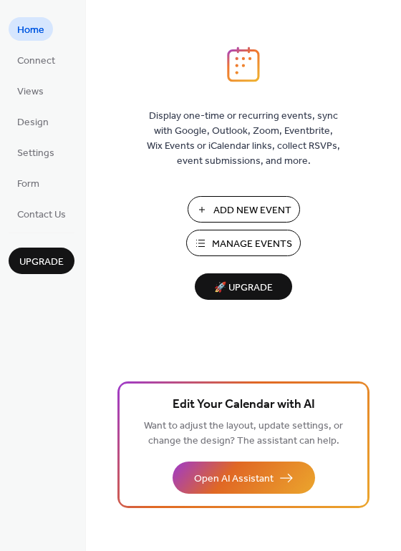  I want to click on span: Form, so click(28, 184).